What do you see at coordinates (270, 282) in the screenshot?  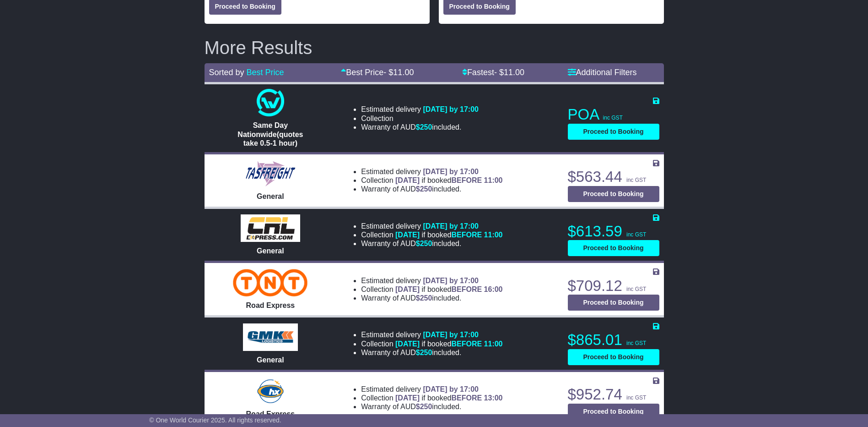 I see `img: TNT Domestic: Road Express` at bounding box center [270, 282].